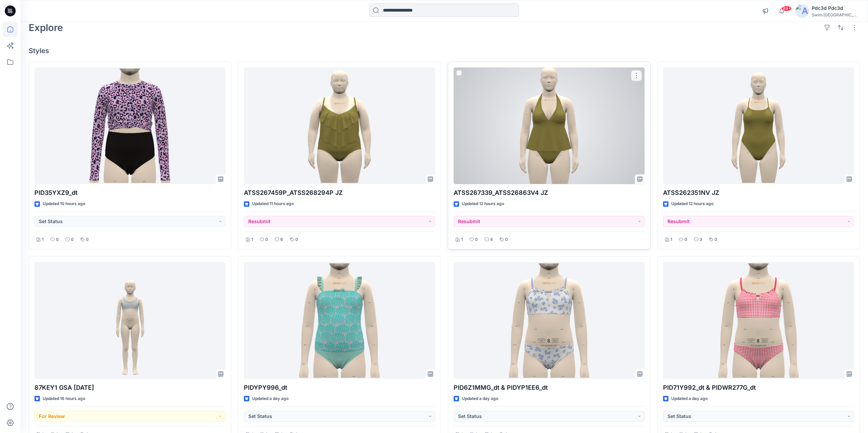 This screenshot has height=433, width=868. Describe the element at coordinates (549, 126) in the screenshot. I see `a: ATSS267339_ATSS26863V4 JZ` at that location.